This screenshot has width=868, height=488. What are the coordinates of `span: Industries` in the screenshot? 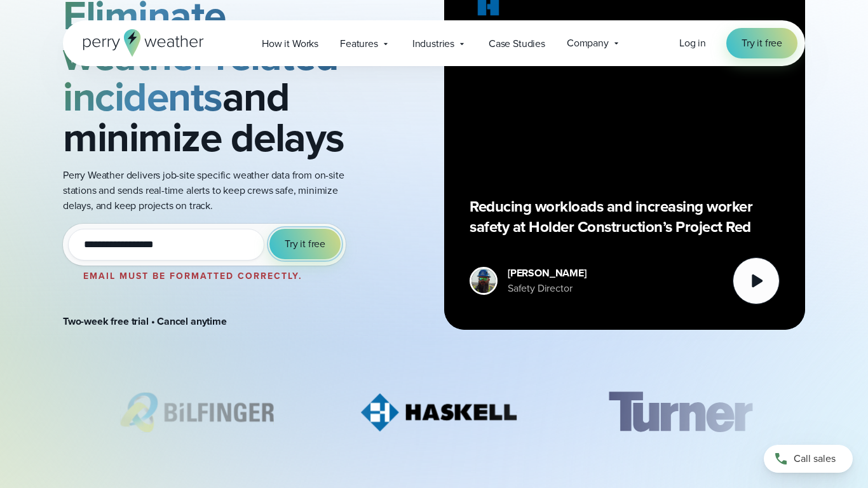 It's located at (434, 44).